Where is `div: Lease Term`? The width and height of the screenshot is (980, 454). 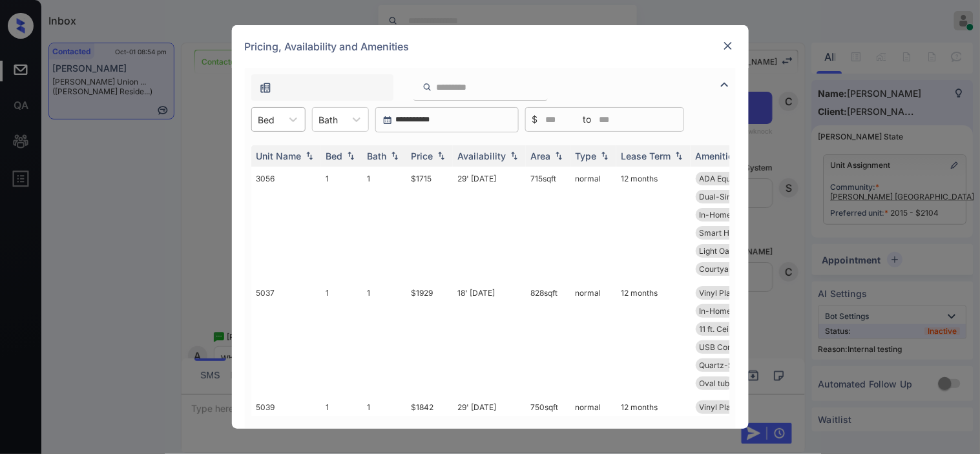 div: Lease Term is located at coordinates (646, 156).